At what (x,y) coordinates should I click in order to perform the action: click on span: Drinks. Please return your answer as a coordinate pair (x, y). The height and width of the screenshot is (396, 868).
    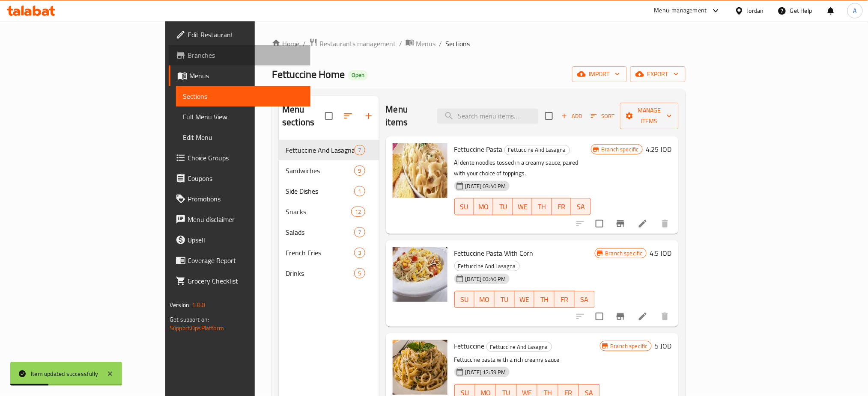
    Looking at the image, I should click on (320, 273).